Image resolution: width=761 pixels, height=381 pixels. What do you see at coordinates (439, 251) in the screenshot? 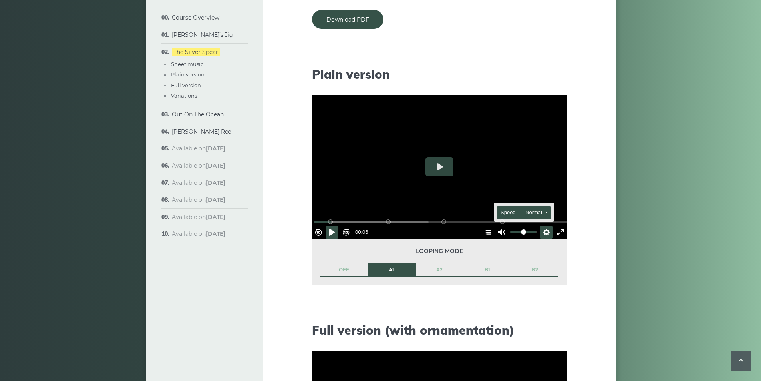
I see `span: Looping mode` at bounding box center [439, 251].